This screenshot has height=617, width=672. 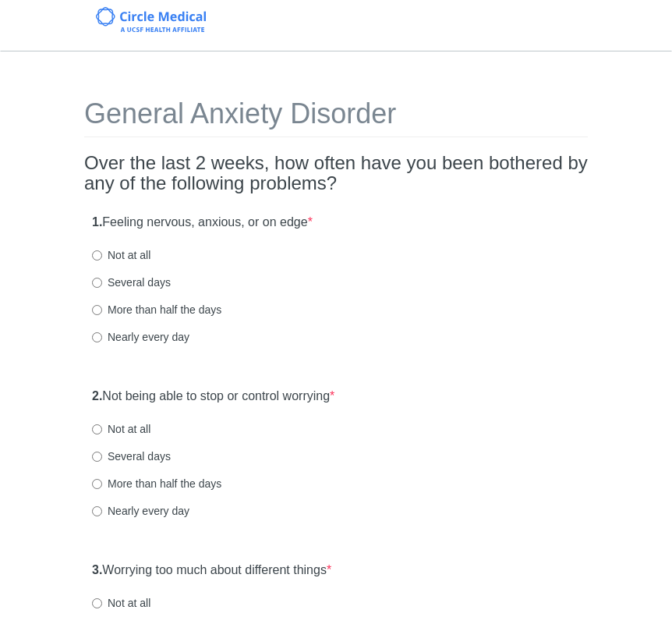 I want to click on label: Feeling nervous, anxious, or on edge, so click(x=202, y=222).